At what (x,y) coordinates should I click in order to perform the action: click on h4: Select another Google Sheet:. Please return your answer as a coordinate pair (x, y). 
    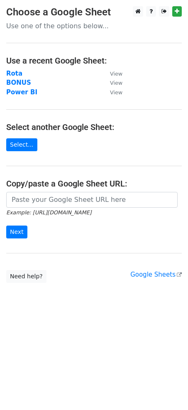
    Looking at the image, I should click on (94, 127).